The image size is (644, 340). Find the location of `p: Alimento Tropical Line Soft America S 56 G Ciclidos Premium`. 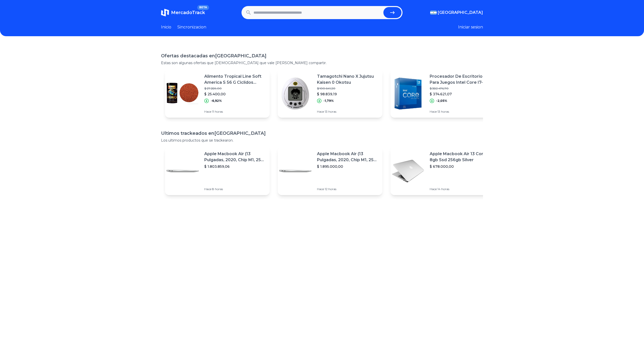

p: Alimento Tropical Line Soft America S 56 G Ciclidos Premium is located at coordinates (235, 79).